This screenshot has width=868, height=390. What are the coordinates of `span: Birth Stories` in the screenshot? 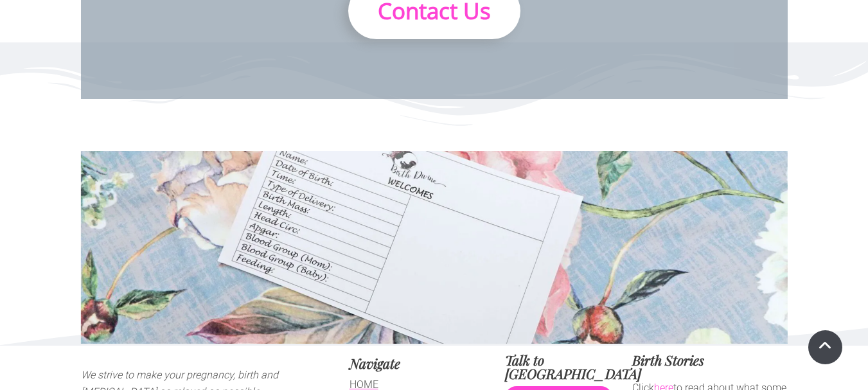 It's located at (668, 359).